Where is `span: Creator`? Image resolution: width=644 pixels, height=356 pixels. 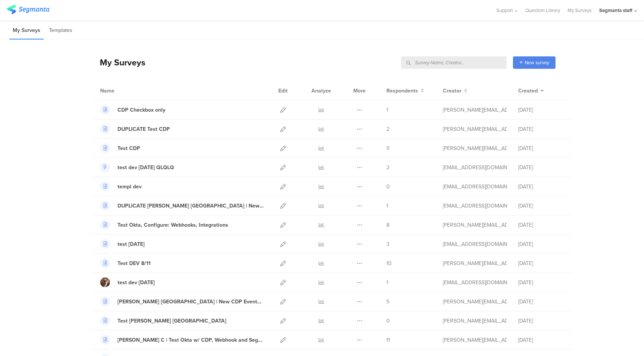 span: Creator is located at coordinates (452, 91).